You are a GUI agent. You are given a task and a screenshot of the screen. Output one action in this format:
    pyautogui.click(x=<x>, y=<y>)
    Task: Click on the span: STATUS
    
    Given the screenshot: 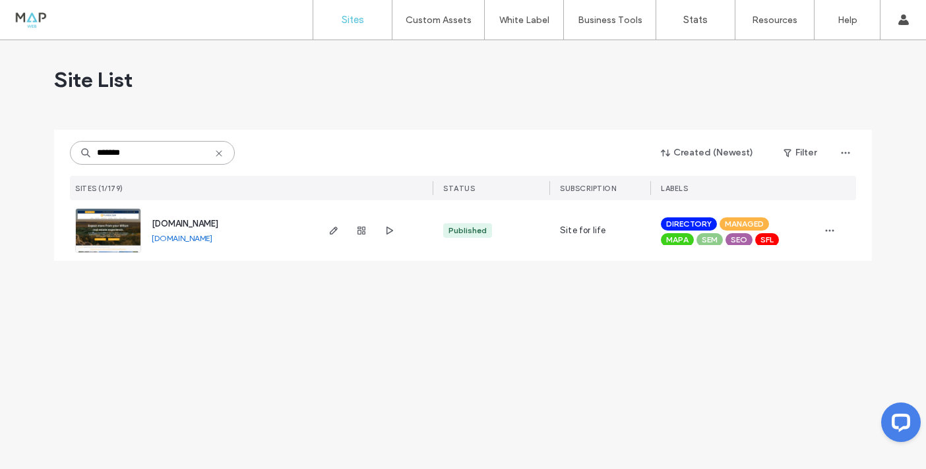 What is the action you would take?
    pyautogui.click(x=459, y=189)
    